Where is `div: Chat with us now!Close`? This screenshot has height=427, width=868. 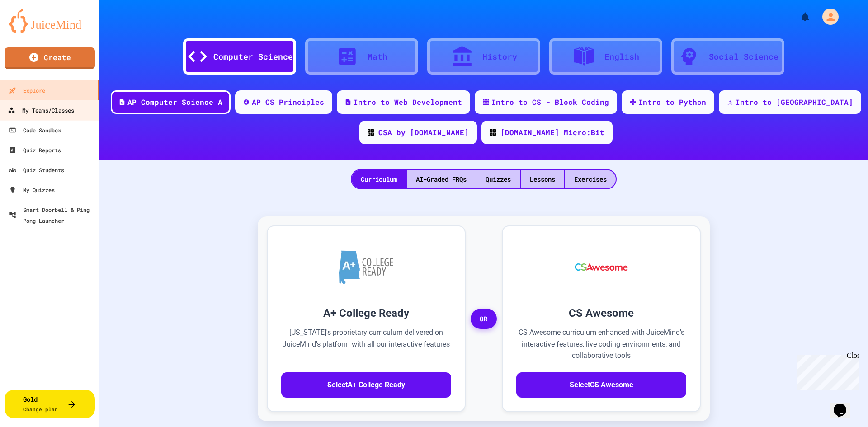 div: Chat with us now!Close is located at coordinates (33, 31).